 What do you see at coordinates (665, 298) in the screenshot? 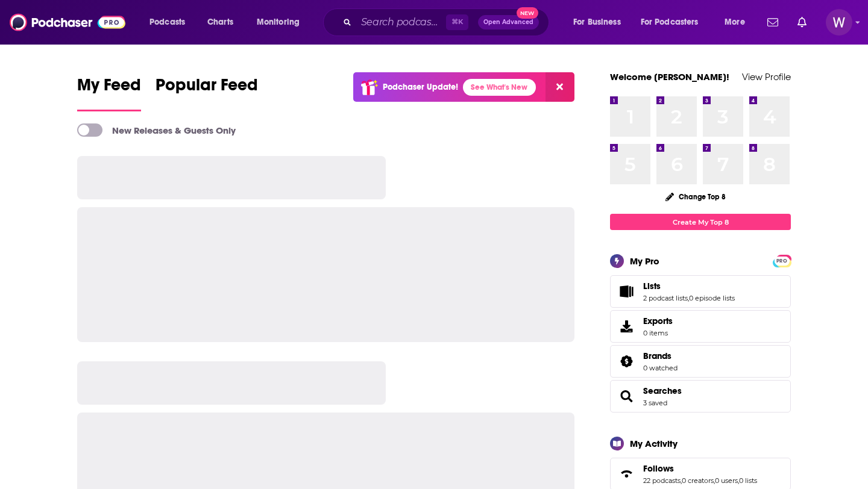
I see `a: 2 podcast lists` at bounding box center [665, 298].